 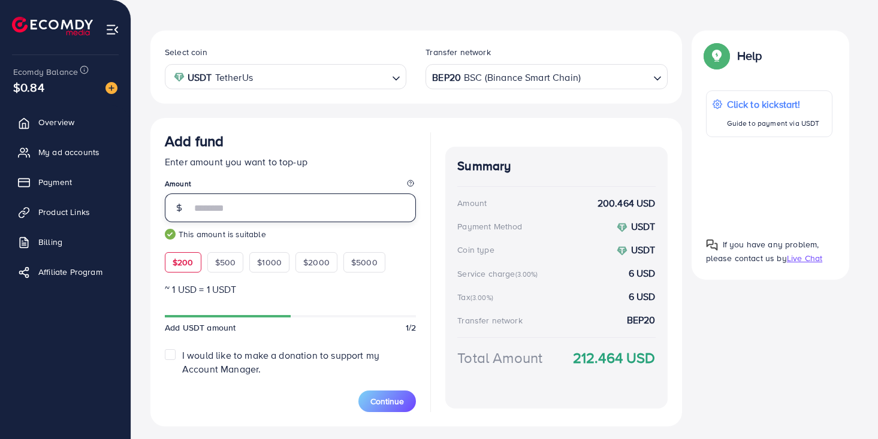 What do you see at coordinates (112, 29) in the screenshot?
I see `img: menu` at bounding box center [112, 29].